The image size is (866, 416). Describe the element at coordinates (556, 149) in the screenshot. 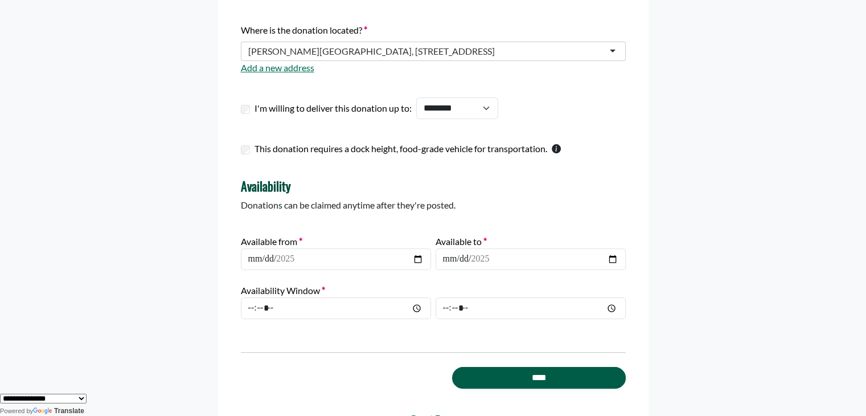

I see `svg: This checkbox should only be used by warehouses donating more than one pallet of product.` at that location.